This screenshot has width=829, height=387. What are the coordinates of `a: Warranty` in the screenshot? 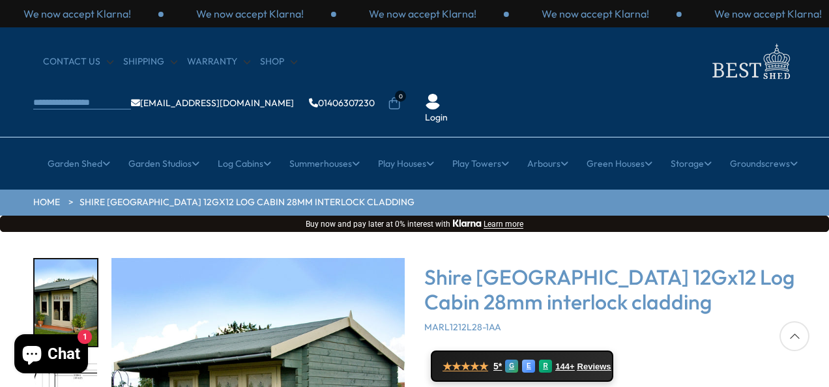 It's located at (218, 62).